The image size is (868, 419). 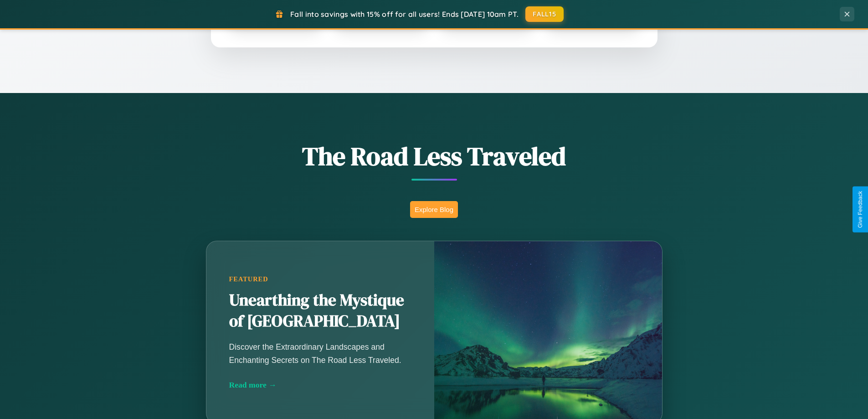 I want to click on div: Give Feedback, so click(x=860, y=210).